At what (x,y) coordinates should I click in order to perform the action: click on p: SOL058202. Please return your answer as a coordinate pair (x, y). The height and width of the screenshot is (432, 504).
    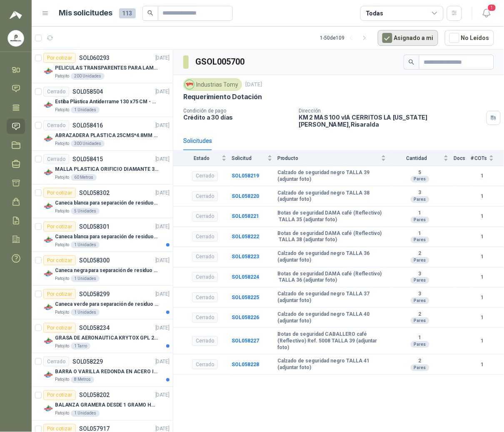
    Looking at the image, I should click on (94, 395).